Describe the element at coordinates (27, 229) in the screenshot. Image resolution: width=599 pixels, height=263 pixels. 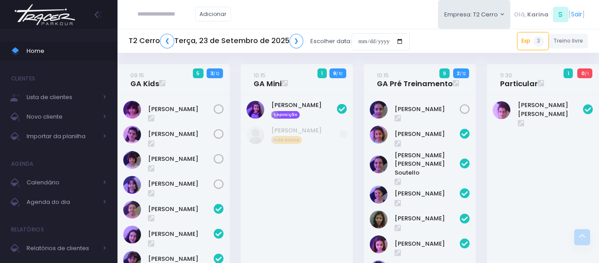
I see `h4: Relatórios` at that location.